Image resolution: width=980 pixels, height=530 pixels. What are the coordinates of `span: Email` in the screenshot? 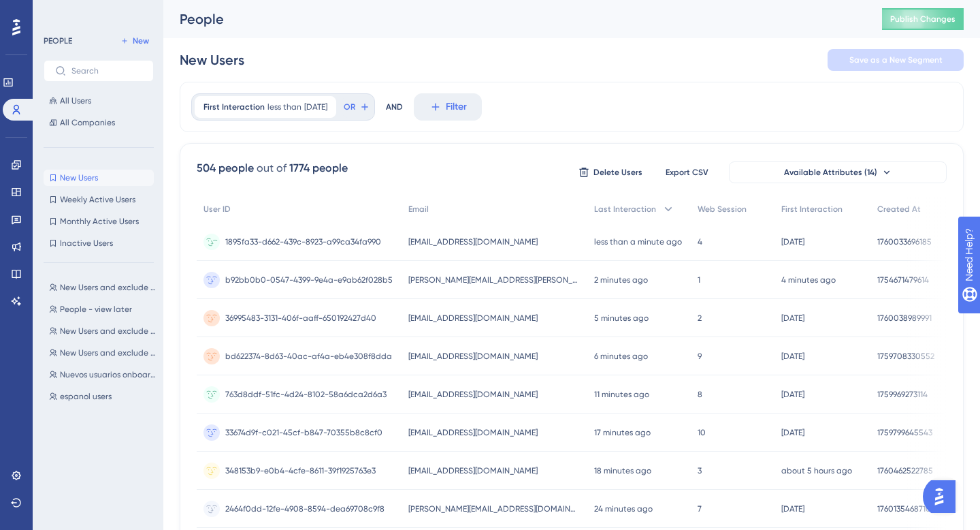 It's located at (419, 209).